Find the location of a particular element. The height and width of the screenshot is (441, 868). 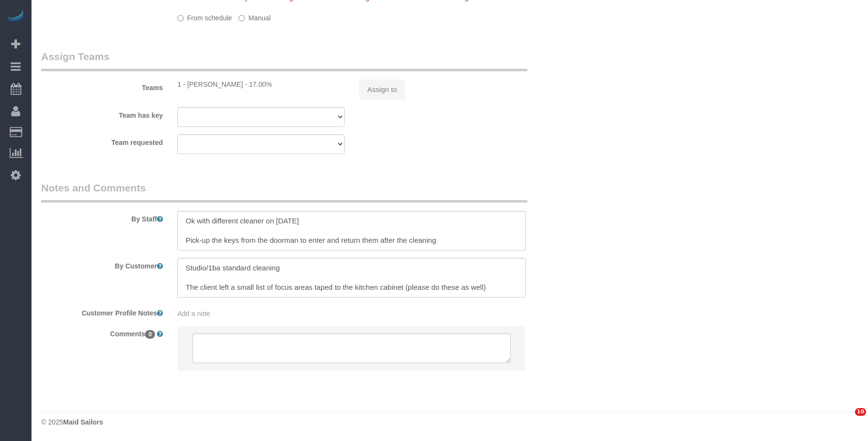

strong: Maid Sailors is located at coordinates (83, 422).